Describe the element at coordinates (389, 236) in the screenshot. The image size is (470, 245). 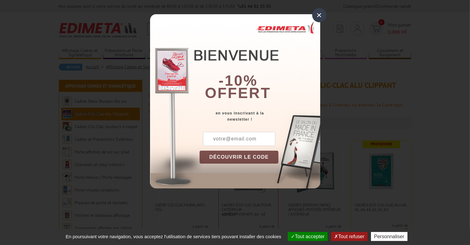
I see `button: Personnaliser (fenêtre modale)` at that location.